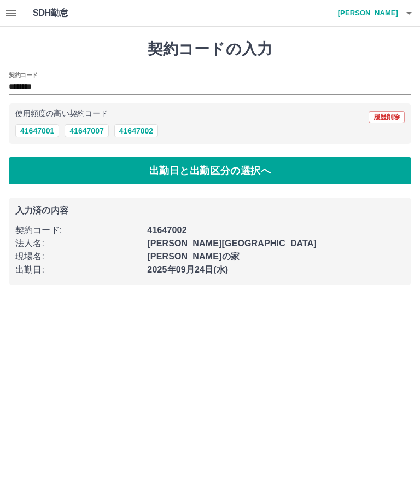 Image resolution: width=420 pixels, height=504 pixels. What do you see at coordinates (78, 230) in the screenshot?
I see `p: 契約コード :` at bounding box center [78, 230].